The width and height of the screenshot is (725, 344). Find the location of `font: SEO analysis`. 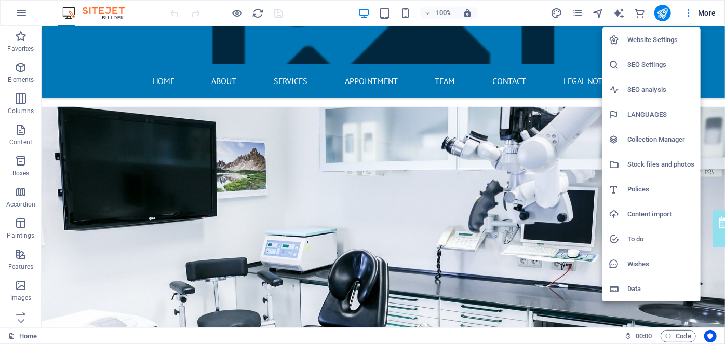

font: SEO analysis is located at coordinates (646, 89).